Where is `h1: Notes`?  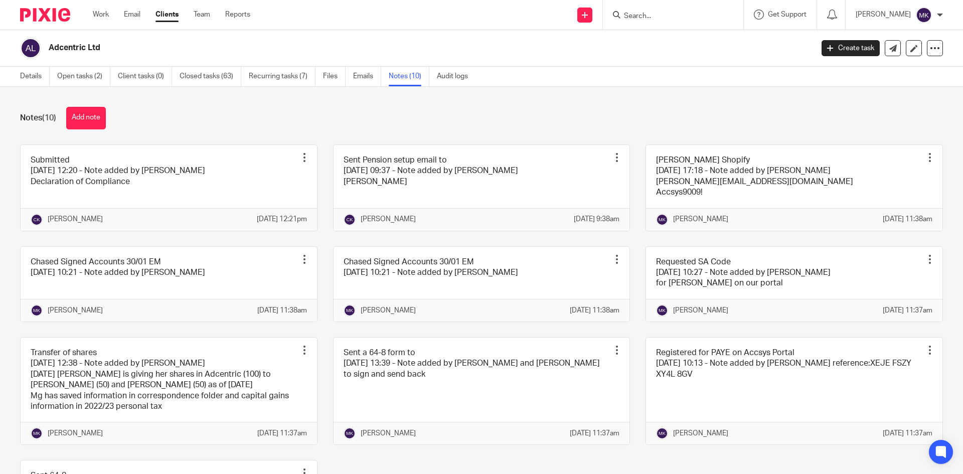 h1: Notes is located at coordinates (38, 118).